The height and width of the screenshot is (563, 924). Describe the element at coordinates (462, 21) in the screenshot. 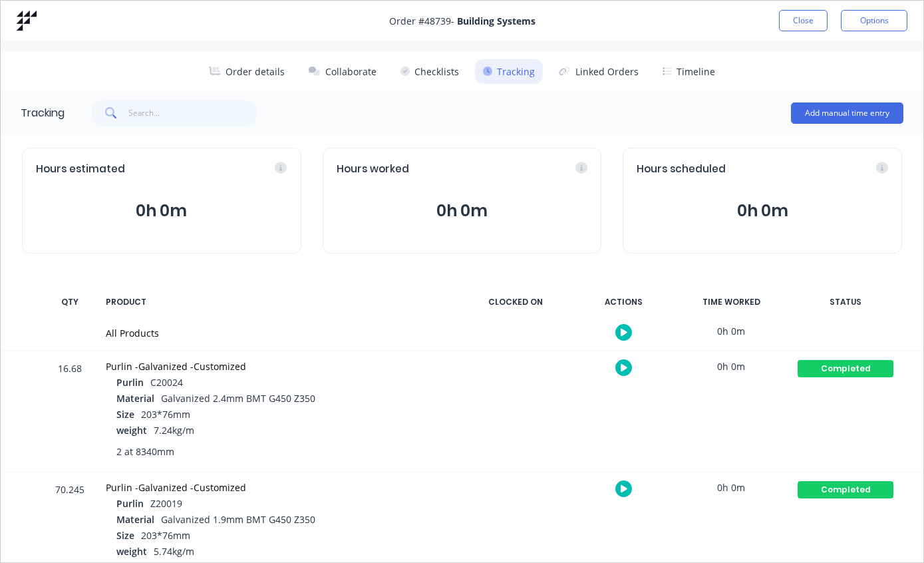

I see `span: Order # 48739 -` at that location.